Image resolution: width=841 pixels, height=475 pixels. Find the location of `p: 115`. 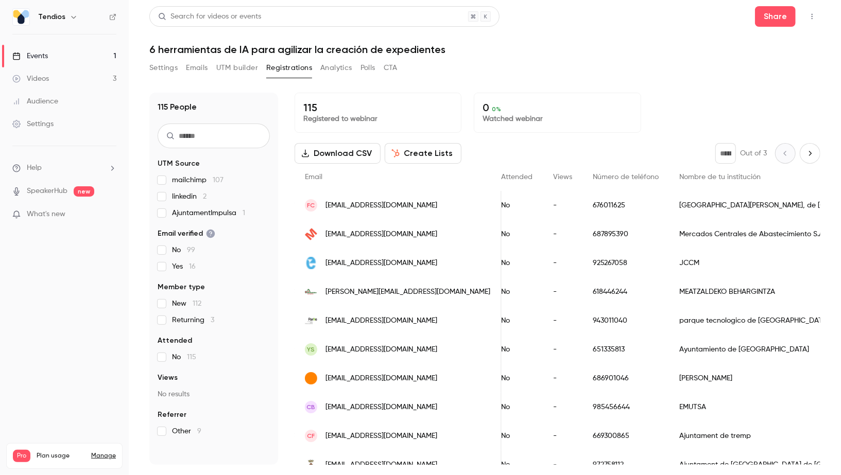

p: 115 is located at coordinates (378, 108).